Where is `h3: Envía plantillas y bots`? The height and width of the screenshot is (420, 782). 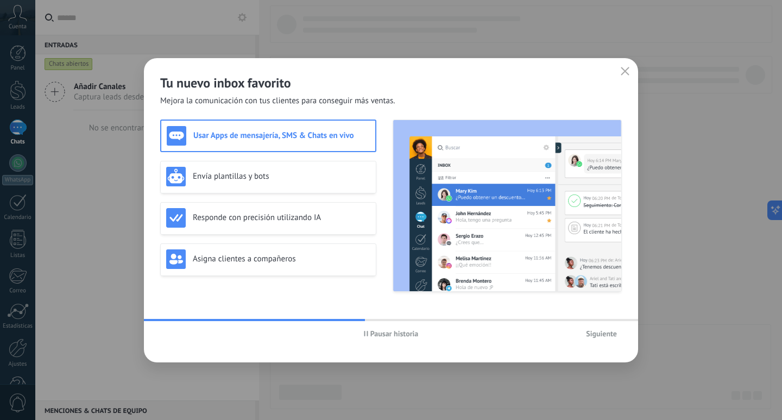
h3: Envía plantillas y bots is located at coordinates (281, 176).